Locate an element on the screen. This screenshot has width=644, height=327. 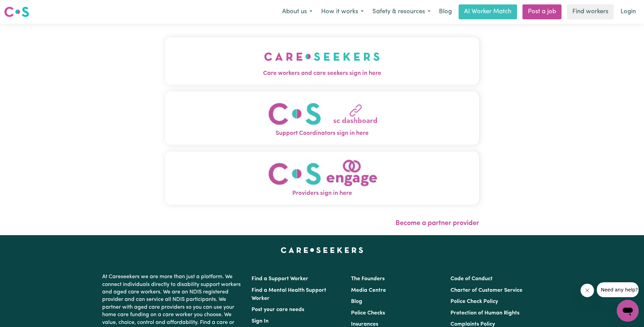
a: Find workers is located at coordinates (590, 12).